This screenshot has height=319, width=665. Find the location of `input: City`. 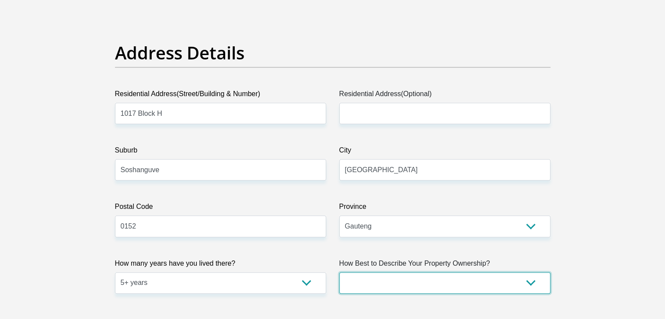

input: City is located at coordinates (445, 170).